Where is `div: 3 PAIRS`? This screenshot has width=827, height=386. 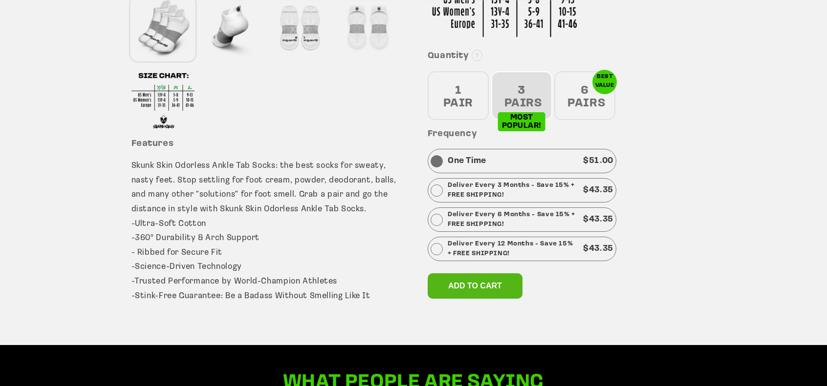
div: 3 PAIRS is located at coordinates (521, 96).